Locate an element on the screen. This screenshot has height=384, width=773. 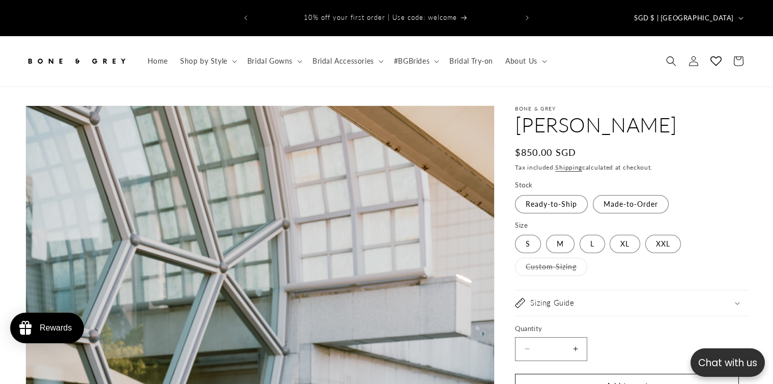
summary: About Us is located at coordinates (525, 61).